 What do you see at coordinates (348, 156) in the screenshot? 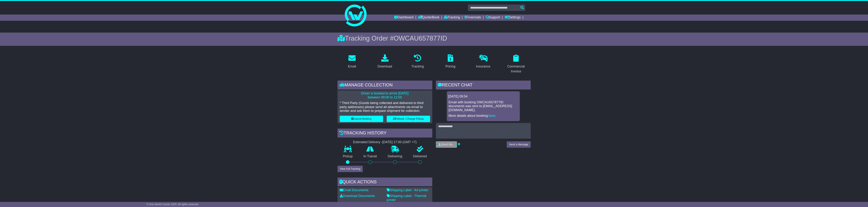
I see `p: Pickup` at bounding box center [348, 156].